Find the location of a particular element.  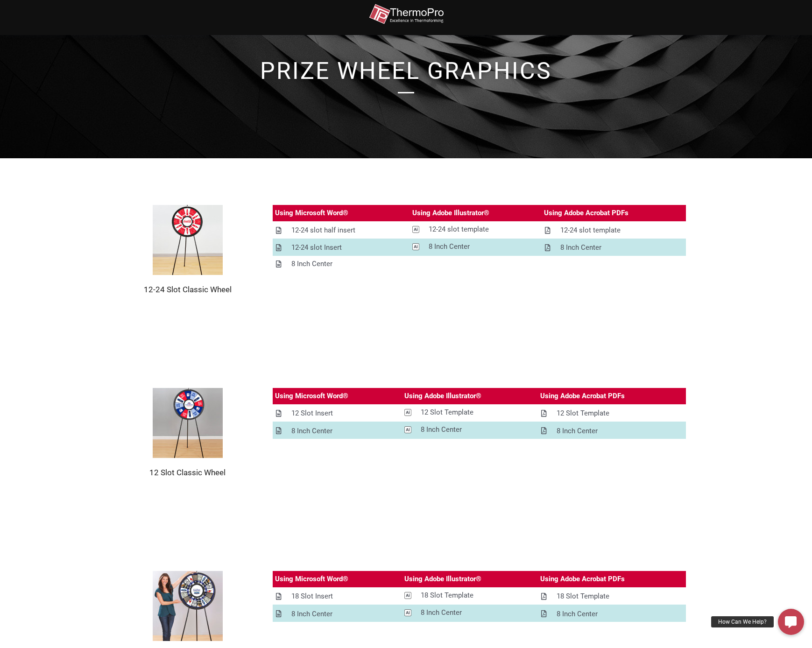

img: thermopro-logo-non-iso is located at coordinates (406, 15).